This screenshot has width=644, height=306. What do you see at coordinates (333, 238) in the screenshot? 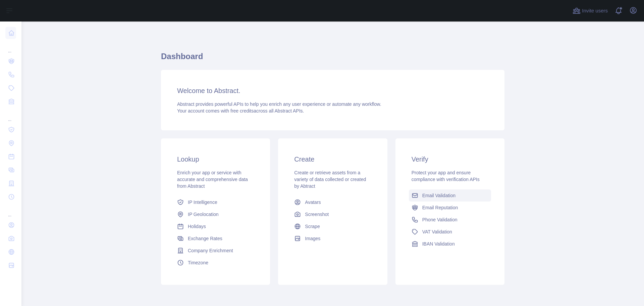
I see `a: Images` at bounding box center [333, 238].